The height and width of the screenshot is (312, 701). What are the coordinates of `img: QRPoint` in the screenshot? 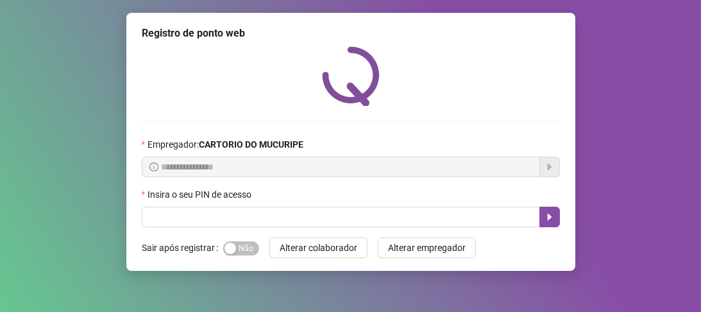 It's located at (351, 76).